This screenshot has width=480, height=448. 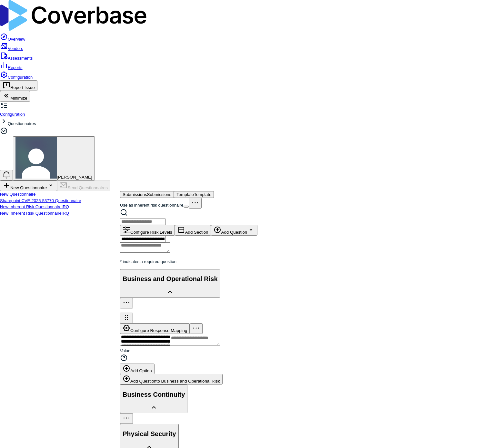 I want to click on button: Configure Risk Levels, so click(x=147, y=231).